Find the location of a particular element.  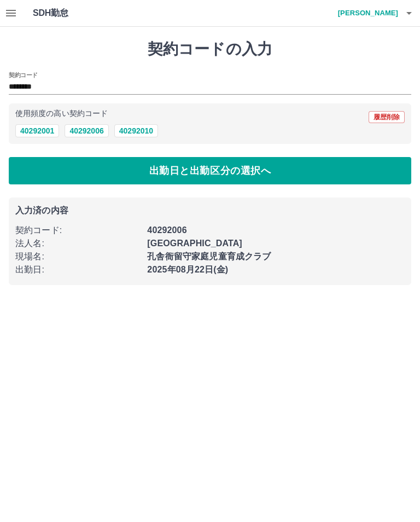

button: 出勤日と出勤区分の選択へ is located at coordinates (210, 171).